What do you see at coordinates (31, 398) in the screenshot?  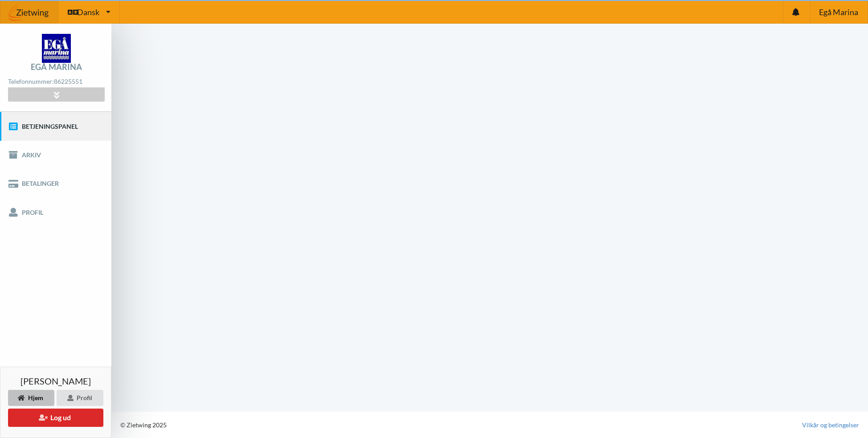 I see `div: Hjem` at bounding box center [31, 398].